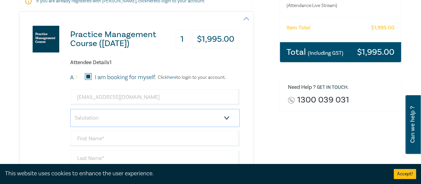 This screenshot has width=421, height=184. What do you see at coordinates (383, 28) in the screenshot?
I see `h6: $ 1,995.00` at bounding box center [383, 28].